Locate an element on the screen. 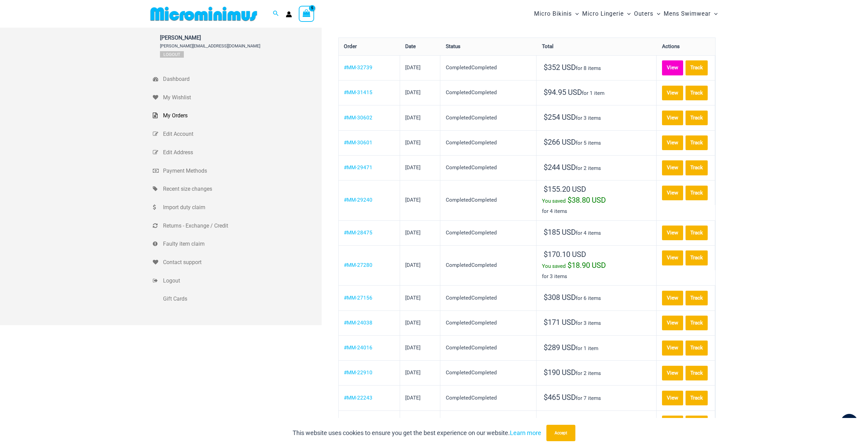  span: 465 USD is located at coordinates (560, 397).